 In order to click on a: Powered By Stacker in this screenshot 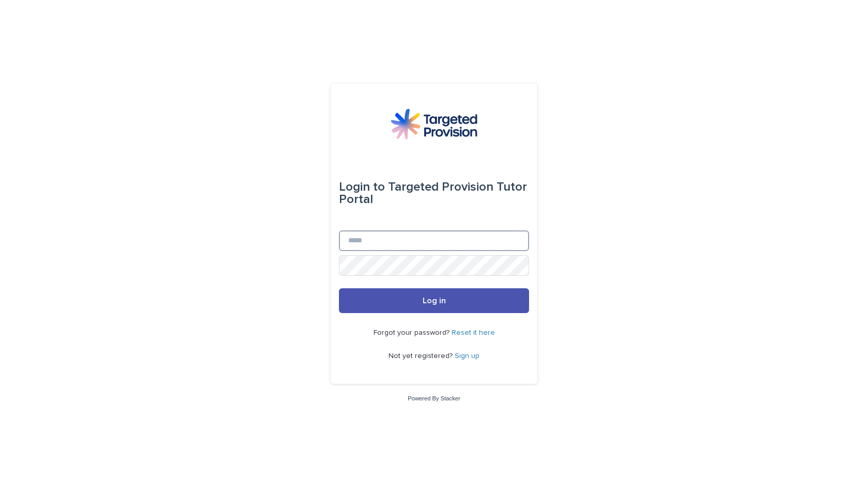, I will do `click(433, 398)`.